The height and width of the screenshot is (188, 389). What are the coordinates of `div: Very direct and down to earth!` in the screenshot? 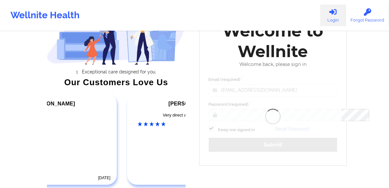 It's located at (191, 115).